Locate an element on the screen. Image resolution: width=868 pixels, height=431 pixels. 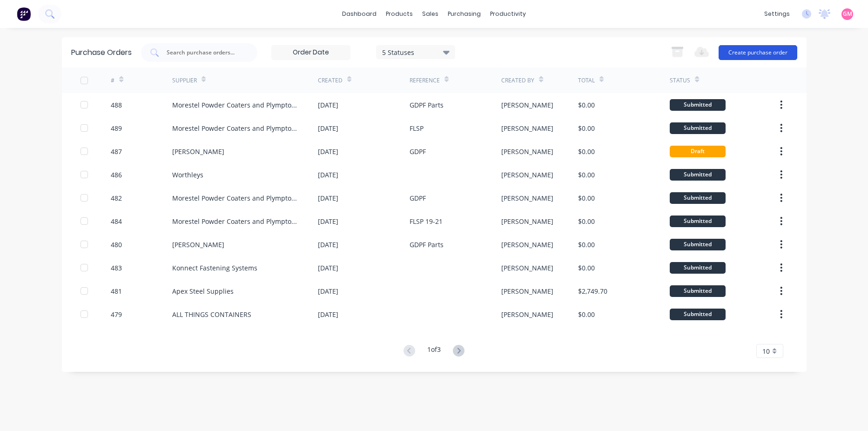
input: Order Date is located at coordinates (311, 53).